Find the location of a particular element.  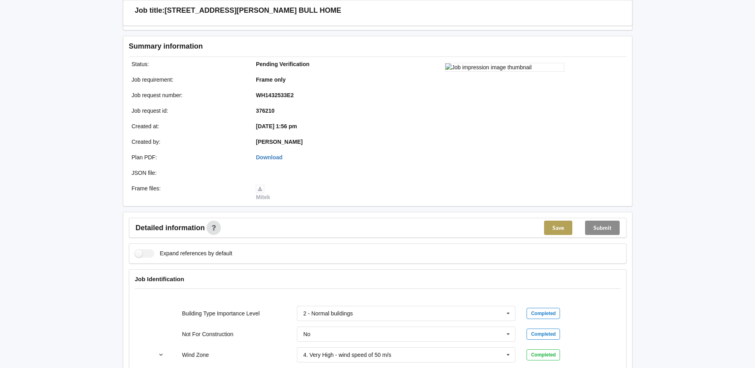

h3: Summary information is located at coordinates (314, 46).